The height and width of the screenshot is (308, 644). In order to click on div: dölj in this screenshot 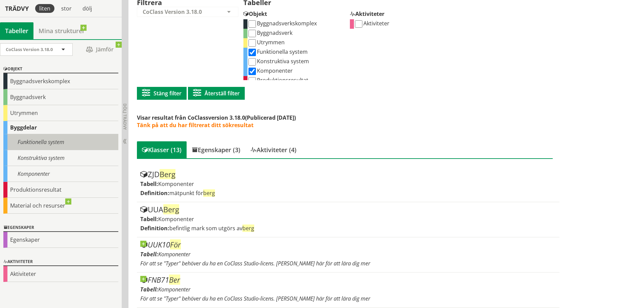, I will do `click(87, 8)`.